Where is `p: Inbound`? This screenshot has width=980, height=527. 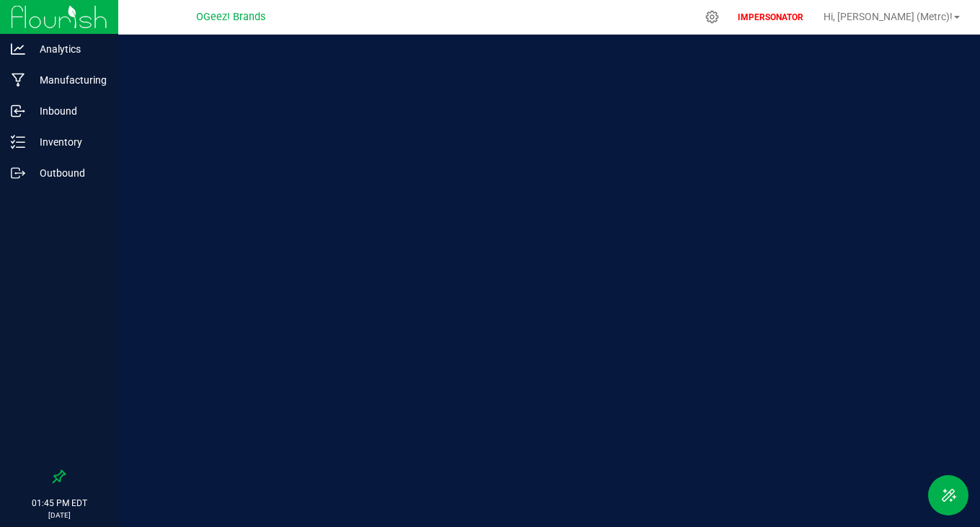 p: Inbound is located at coordinates (68, 111).